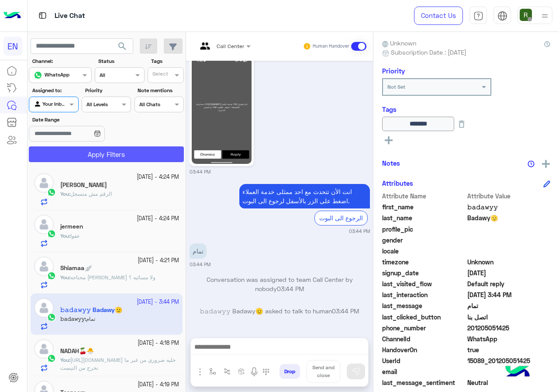  Describe the element at coordinates (167, 61) in the screenshot. I see `label: Tags` at that location.